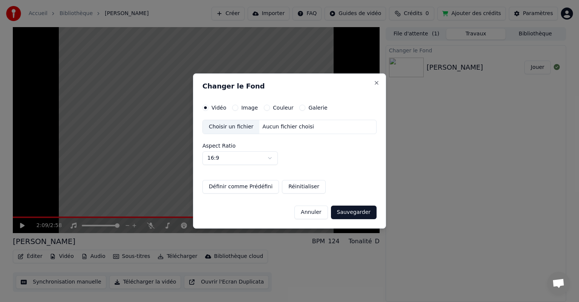 This screenshot has height=302, width=579. What do you see at coordinates (288, 127) in the screenshot?
I see `div: Aucun fichier choisi` at bounding box center [288, 127].